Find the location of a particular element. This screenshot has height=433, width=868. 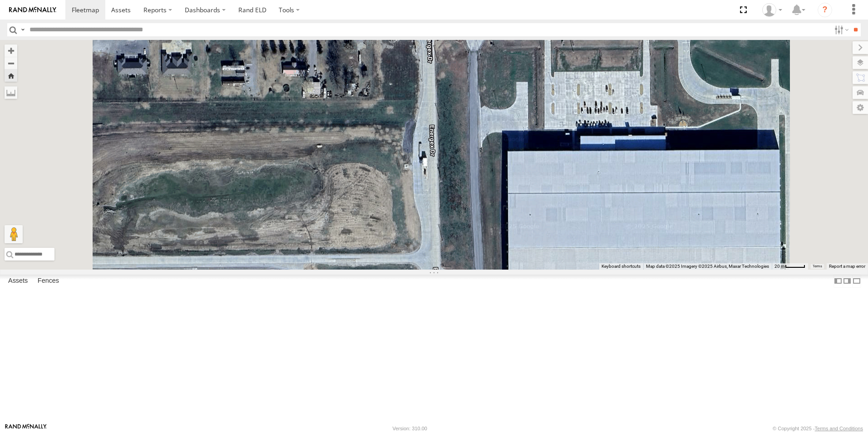

button: Zoom in is located at coordinates (11, 50).